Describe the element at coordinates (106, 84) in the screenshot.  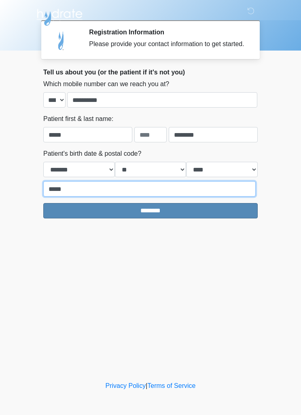
I see `label: Which mobile number can we reach you at?` at that location.